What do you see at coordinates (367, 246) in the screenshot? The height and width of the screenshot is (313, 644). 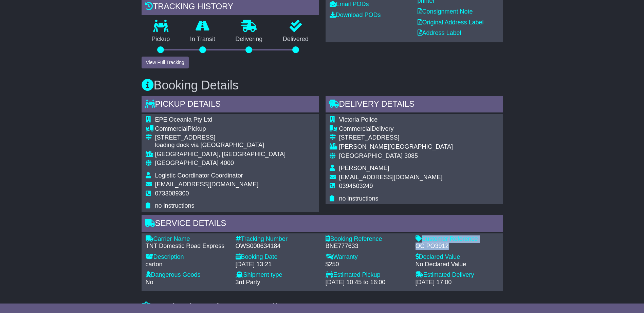 I see `div: BNE777633` at bounding box center [367, 246].